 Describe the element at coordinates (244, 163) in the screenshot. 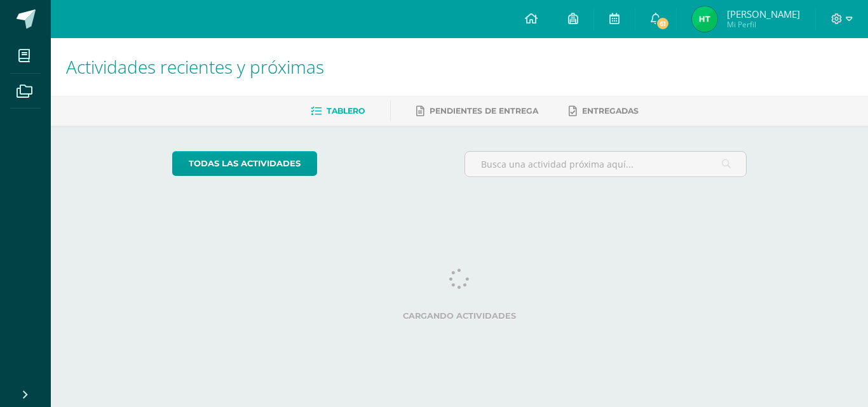

I see `a: todas las Actividades` at that location.